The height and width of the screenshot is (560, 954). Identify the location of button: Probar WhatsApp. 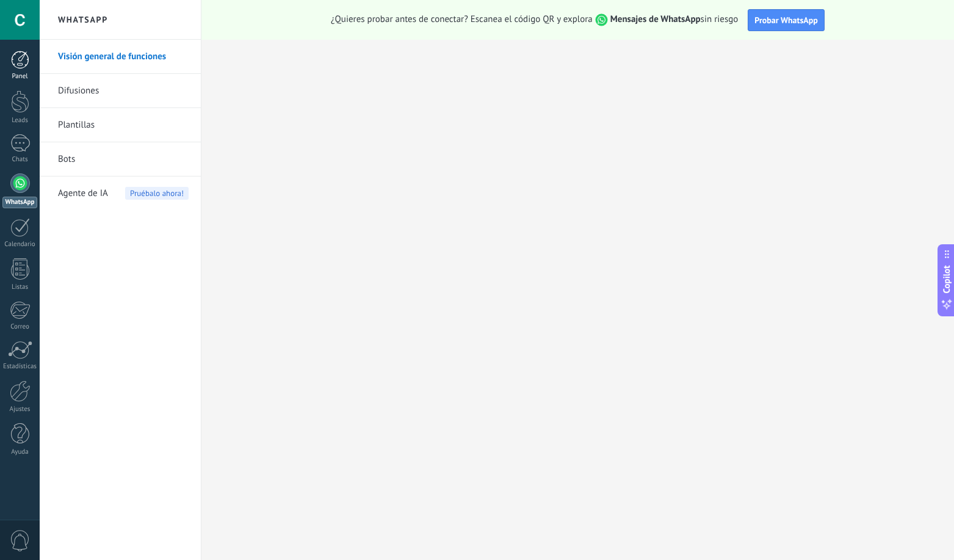
(787, 20).